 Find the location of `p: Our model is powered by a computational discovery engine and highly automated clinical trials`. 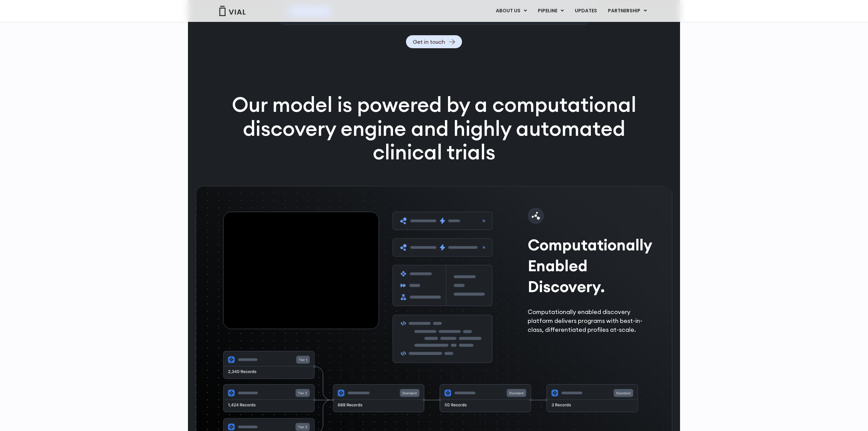

p: Our model is powered by a computational discovery engine and highly automated clinical trials is located at coordinates (434, 128).